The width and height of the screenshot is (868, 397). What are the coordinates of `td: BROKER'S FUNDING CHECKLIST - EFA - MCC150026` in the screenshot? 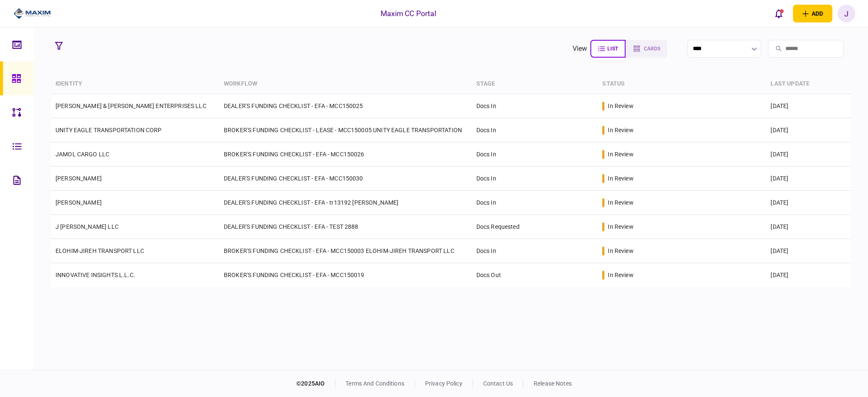 It's located at (345, 154).